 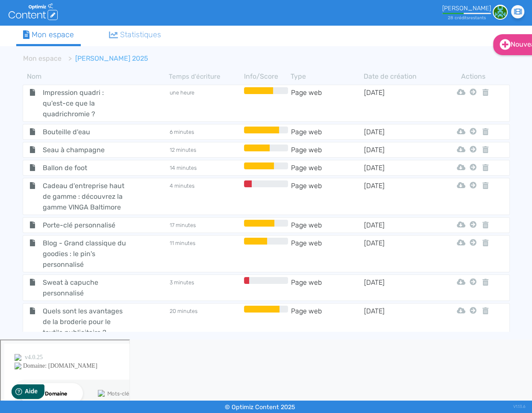 I want to click on span: Bouteille d'eau, so click(x=85, y=131).